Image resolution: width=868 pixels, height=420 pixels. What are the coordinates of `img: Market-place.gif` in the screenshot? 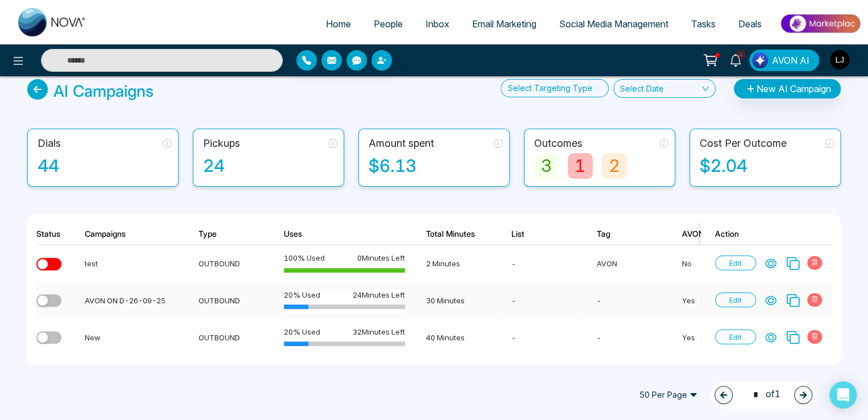 It's located at (820, 24).